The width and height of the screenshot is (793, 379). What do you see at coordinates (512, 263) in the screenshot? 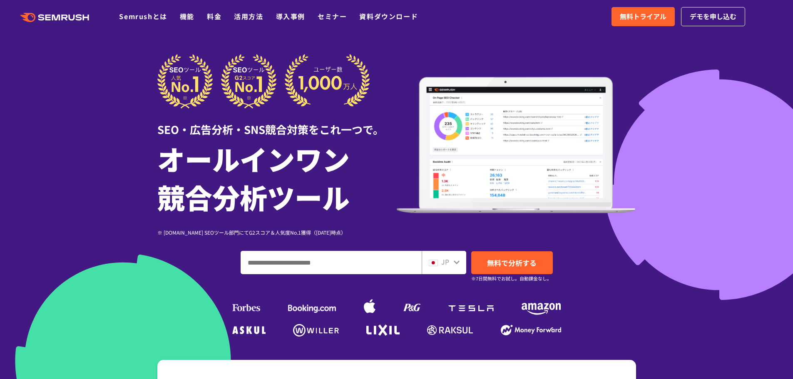
I see `a: 無料で分析する` at bounding box center [512, 263].